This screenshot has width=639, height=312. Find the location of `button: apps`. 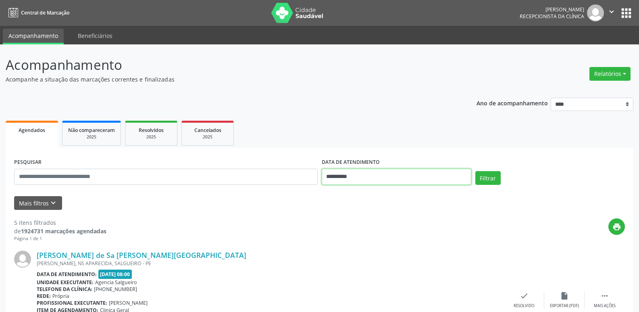

button: apps is located at coordinates (627, 13).